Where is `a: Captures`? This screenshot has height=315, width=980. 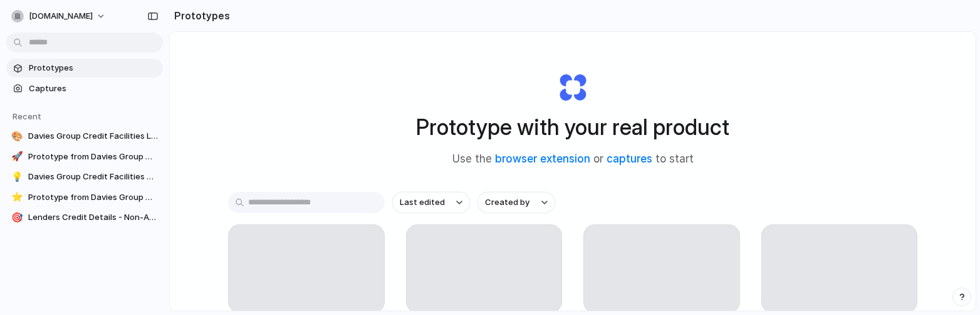 a: Captures is located at coordinates (84, 89).